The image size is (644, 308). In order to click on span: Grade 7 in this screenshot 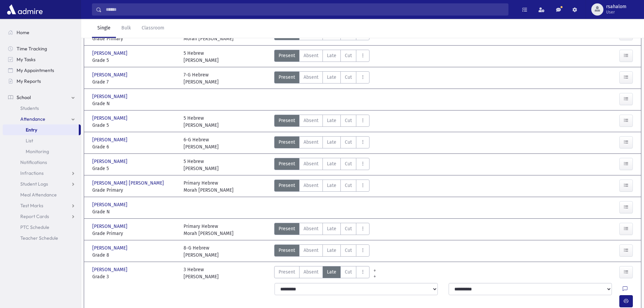, I will do `click(135, 82)`.